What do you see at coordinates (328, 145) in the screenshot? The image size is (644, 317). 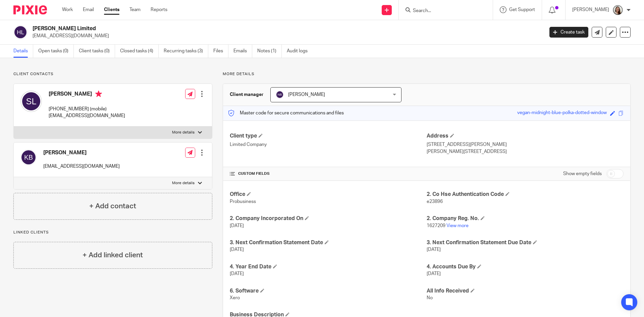 I see `p: Limited Company` at bounding box center [328, 145].